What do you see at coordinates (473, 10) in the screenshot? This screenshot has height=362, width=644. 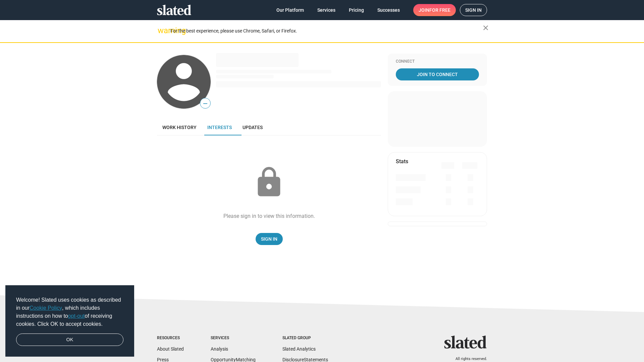 I see `span: Sign in` at bounding box center [473, 10].